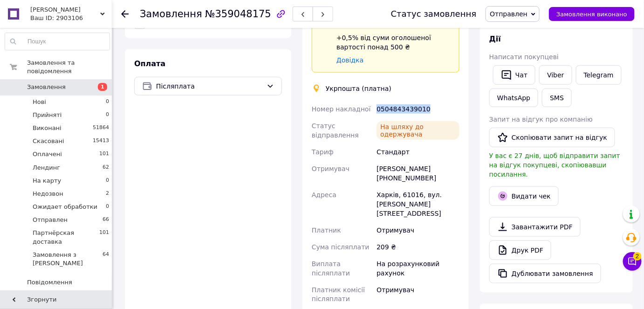  Describe the element at coordinates (330, 168) in the screenshot. I see `span: Отримувач` at that location.